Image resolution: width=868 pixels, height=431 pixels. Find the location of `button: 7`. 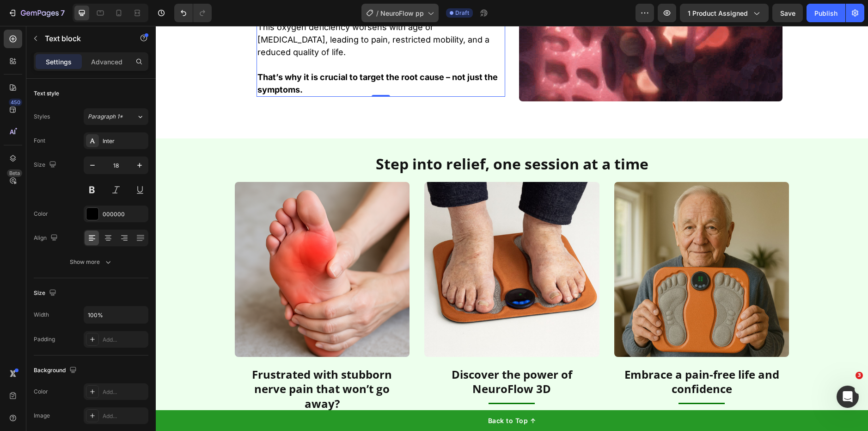

button: 7 is located at coordinates (36, 13).